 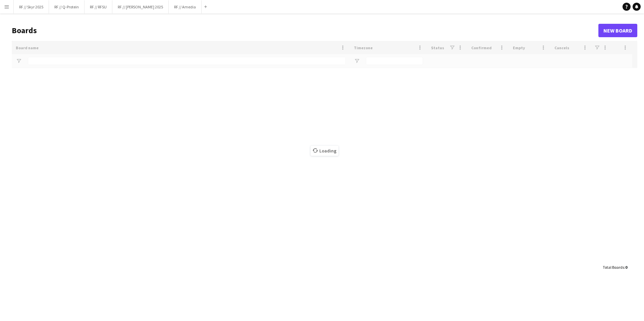 What do you see at coordinates (98, 7) in the screenshot?
I see `button: RF // RFSU` at bounding box center [98, 7].